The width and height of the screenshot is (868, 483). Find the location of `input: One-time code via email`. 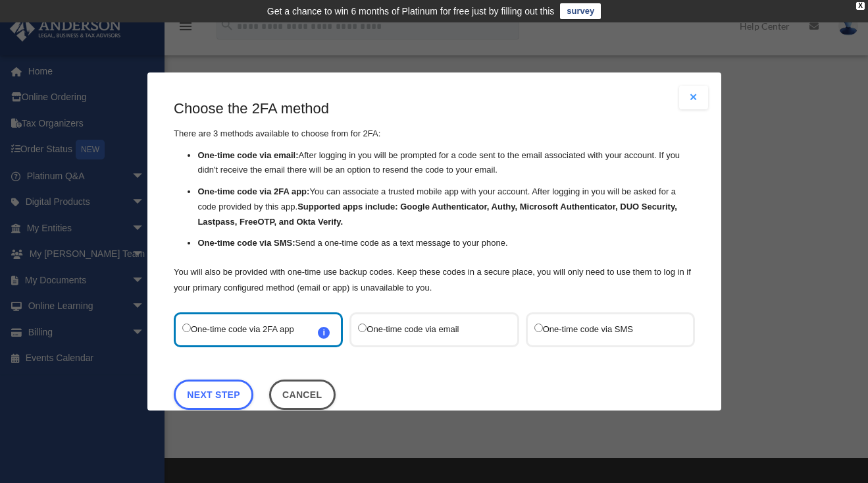

input: One-time code via email is located at coordinates (362, 328).